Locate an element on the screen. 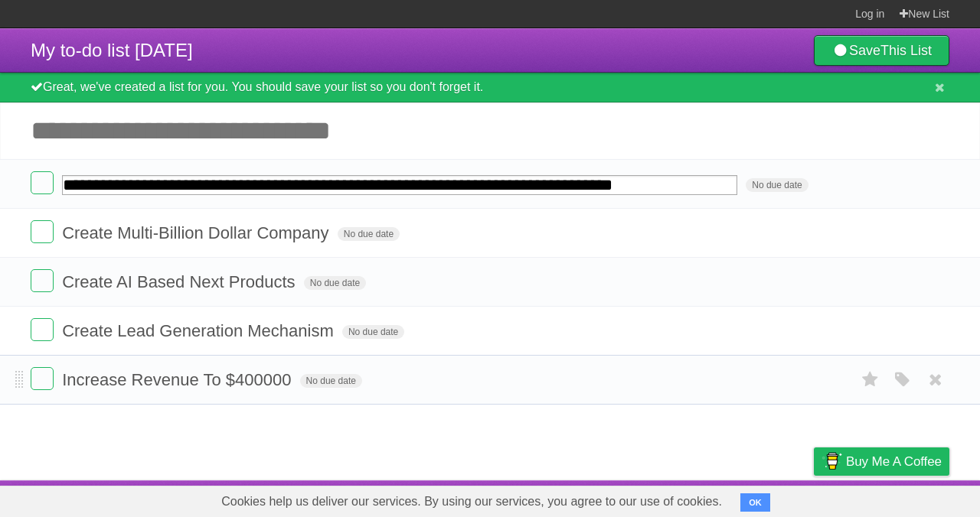  span: Create AI Based Next Products is located at coordinates (180, 281).